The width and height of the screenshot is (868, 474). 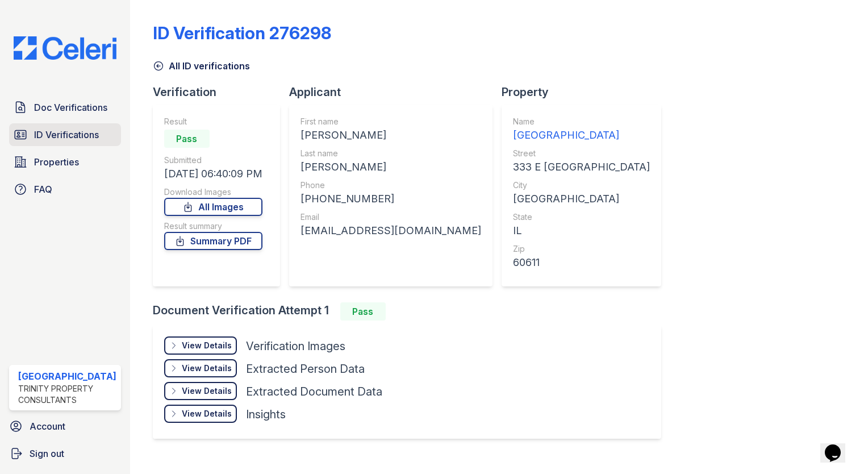 What do you see at coordinates (581, 185) in the screenshot?
I see `div: City` at bounding box center [581, 185].